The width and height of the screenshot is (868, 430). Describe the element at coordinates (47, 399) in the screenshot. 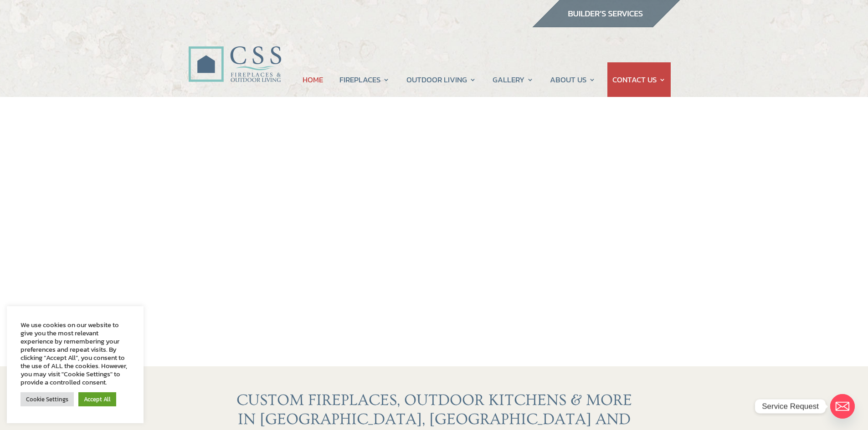

I see `a: Cookie Settings` at that location.